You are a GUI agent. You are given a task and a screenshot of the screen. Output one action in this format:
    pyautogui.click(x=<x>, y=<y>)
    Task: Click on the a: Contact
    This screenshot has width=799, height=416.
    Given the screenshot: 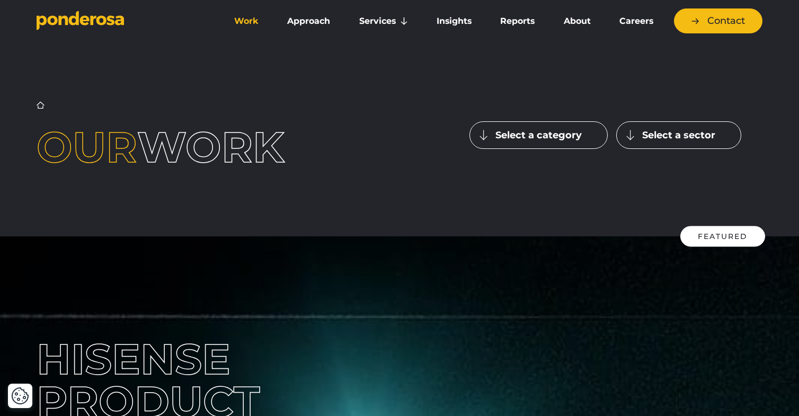 What is the action you would take?
    pyautogui.click(x=718, y=21)
    